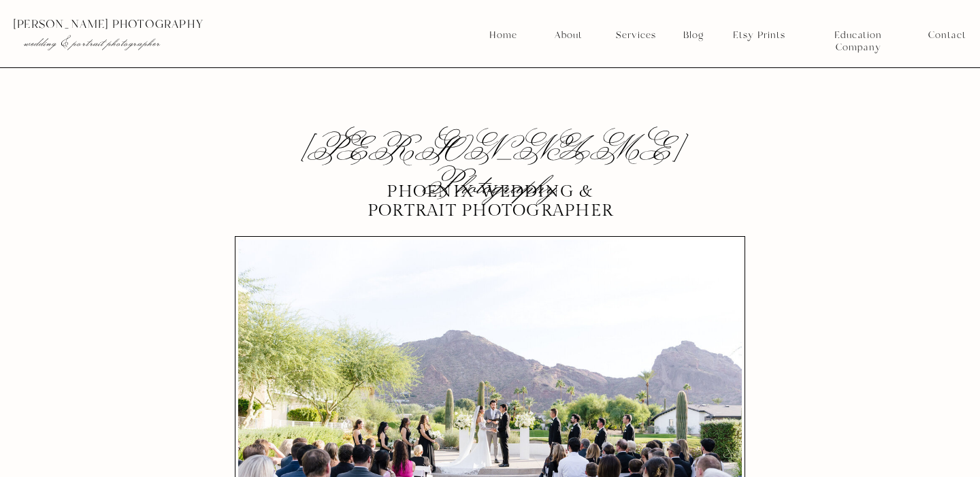  Describe the element at coordinates (759, 35) in the screenshot. I see `nav: Etsy Prints` at that location.